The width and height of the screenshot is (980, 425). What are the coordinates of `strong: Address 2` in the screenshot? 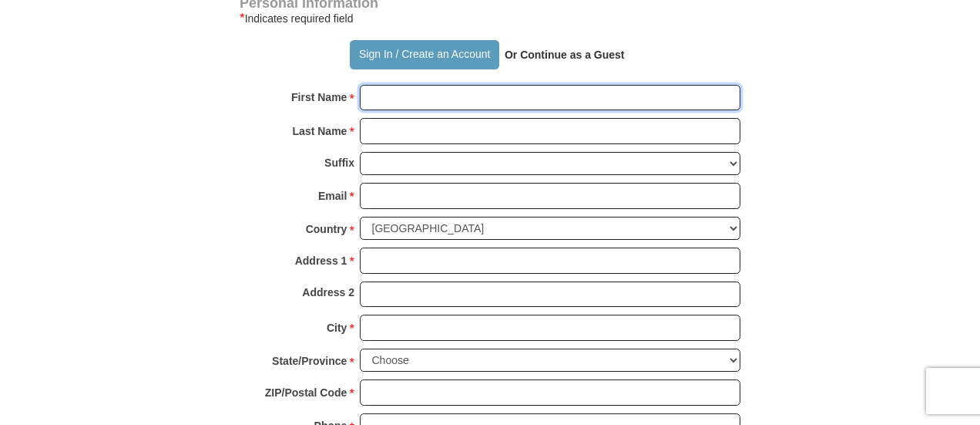 It's located at (328, 292).